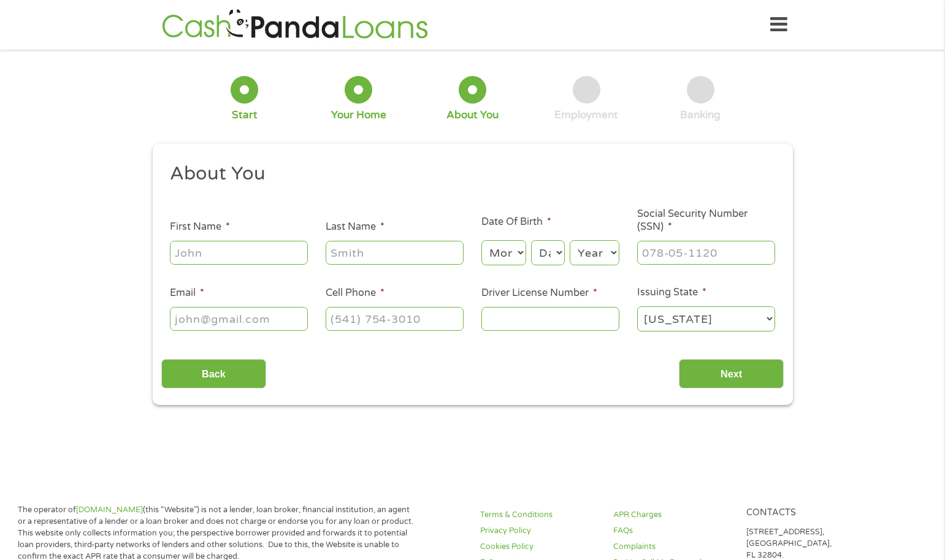 This screenshot has height=560, width=945. Describe the element at coordinates (239, 318) in the screenshot. I see `input: john@gmail.com` at that location.